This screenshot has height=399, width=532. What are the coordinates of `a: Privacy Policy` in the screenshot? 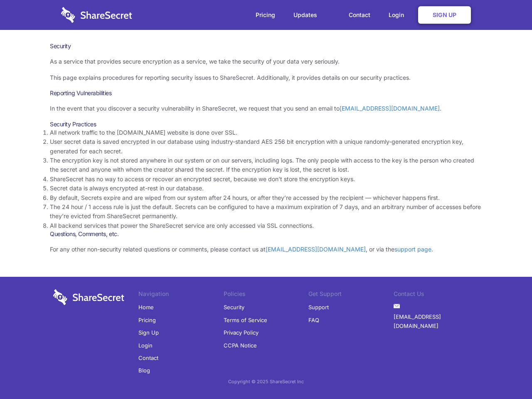 It's located at (241, 332).